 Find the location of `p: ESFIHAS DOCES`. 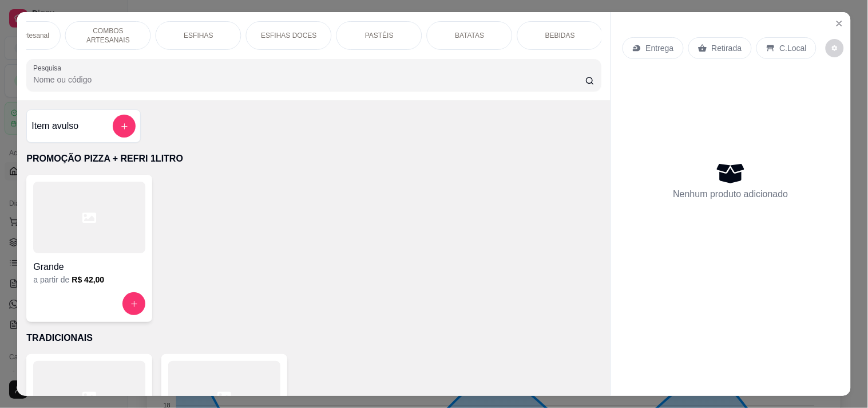

p: ESFIHAS DOCES is located at coordinates (289, 35).